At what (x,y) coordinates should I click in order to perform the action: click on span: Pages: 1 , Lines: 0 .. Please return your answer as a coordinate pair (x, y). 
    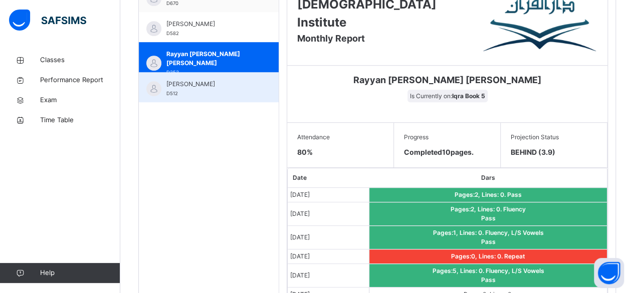
    Looking at the image, I should click on (459, 233).